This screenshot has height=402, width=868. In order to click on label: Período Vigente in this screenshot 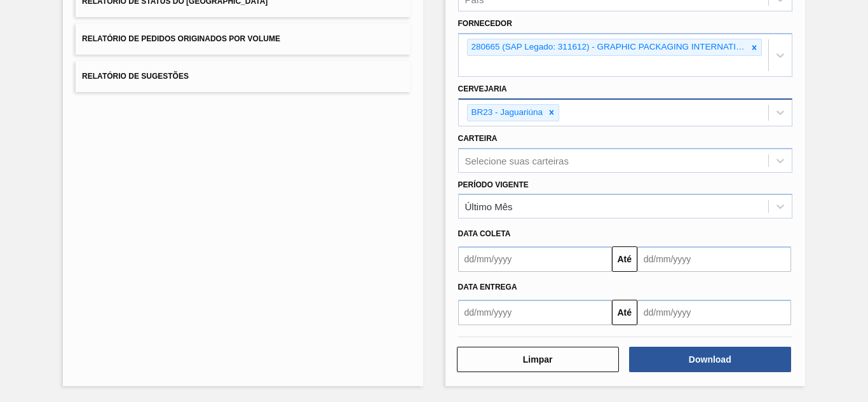, I will do `click(493, 185)`.